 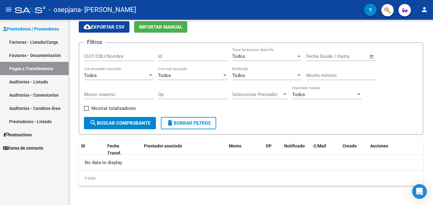 What do you see at coordinates (83, 146) in the screenshot?
I see `span: ID` at bounding box center [83, 146].